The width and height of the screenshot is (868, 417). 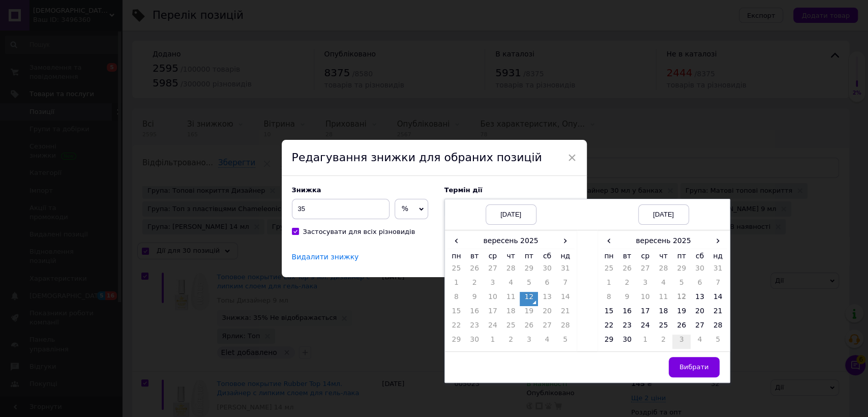 I want to click on th: сб, so click(x=700, y=256).